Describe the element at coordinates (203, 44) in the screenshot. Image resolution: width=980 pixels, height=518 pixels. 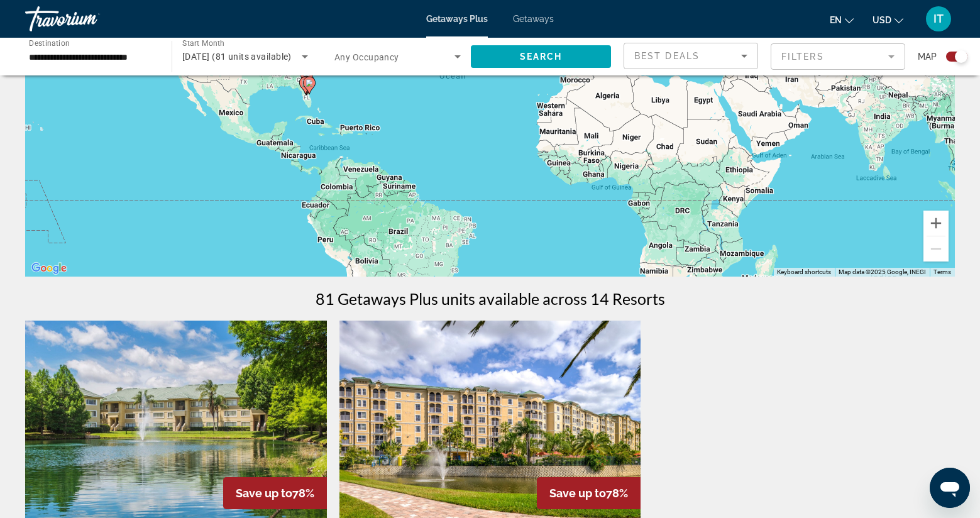
I see `span: Start Month` at that location.